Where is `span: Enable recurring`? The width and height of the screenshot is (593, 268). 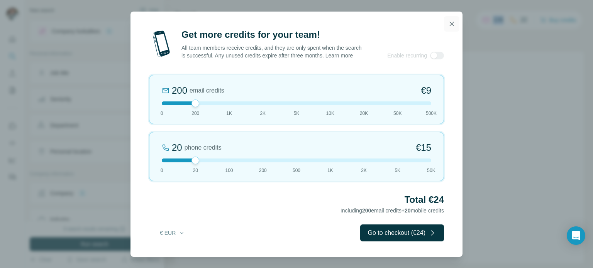 span: Enable recurring is located at coordinates (407, 56).